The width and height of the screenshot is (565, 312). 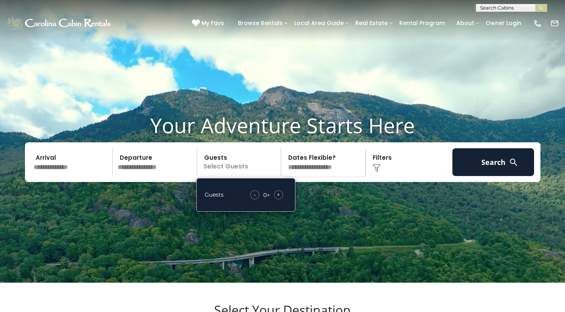 What do you see at coordinates (282, 125) in the screenshot?
I see `h1: Your Adventure Starts Here` at bounding box center [282, 125].